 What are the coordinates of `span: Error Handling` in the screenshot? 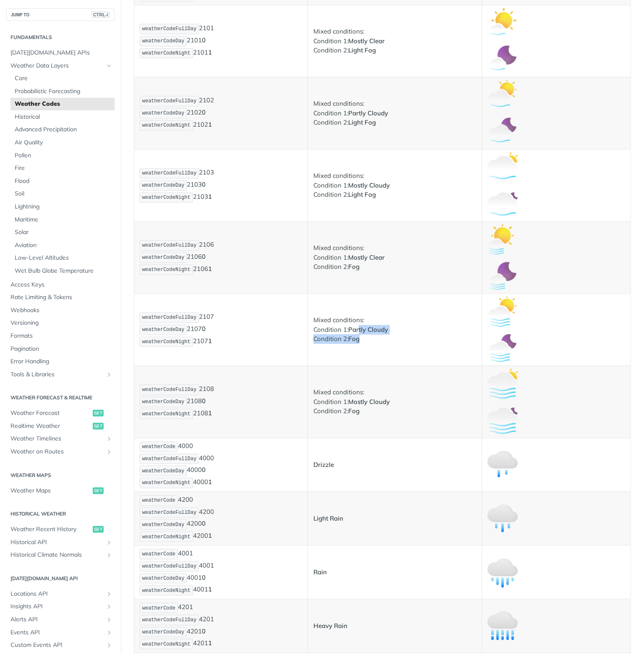 It's located at (61, 362).